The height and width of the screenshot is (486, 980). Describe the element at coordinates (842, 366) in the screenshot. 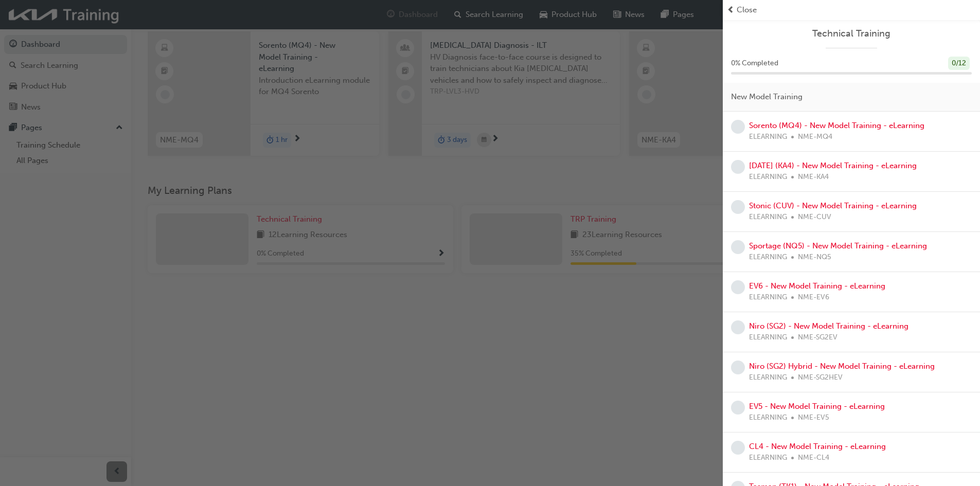

I see `a: Niro (SG2) Hybrid - New Model Training - eLearning` at that location.